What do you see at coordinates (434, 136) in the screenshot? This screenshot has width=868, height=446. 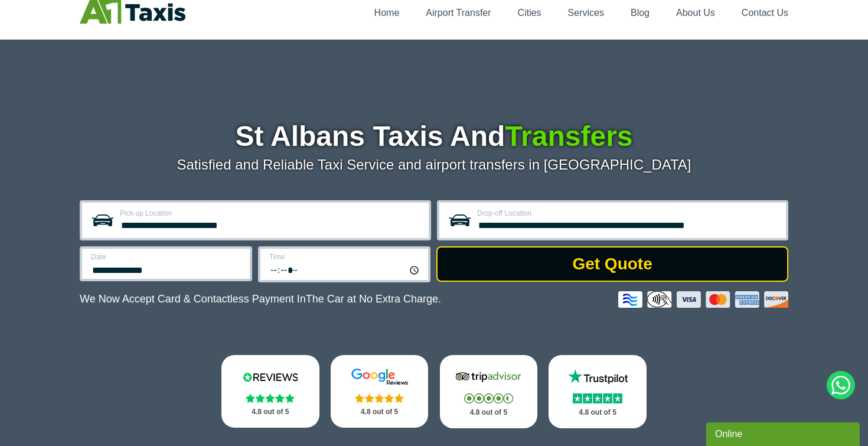 I see `h1: St Albans Taxis And` at bounding box center [434, 136].